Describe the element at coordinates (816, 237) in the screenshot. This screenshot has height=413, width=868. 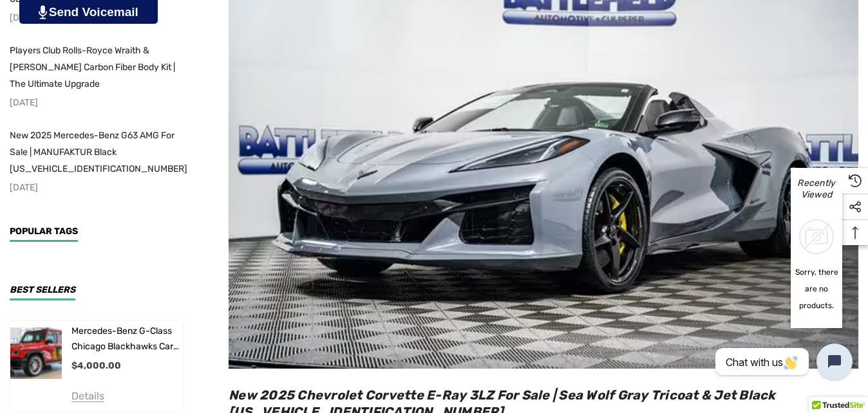
I see `svg: Sorry, there are no products.` at that location.